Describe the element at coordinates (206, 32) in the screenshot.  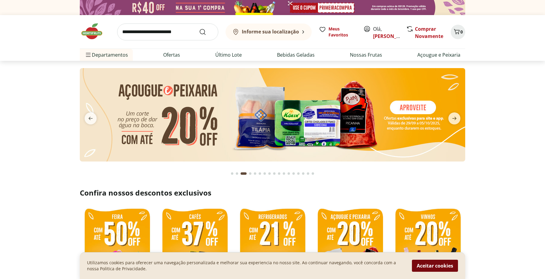
I see `button: Submit Search` at that location.